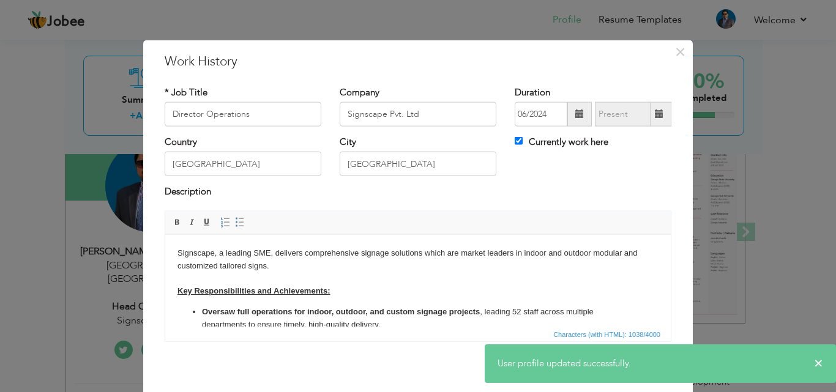 The width and height of the screenshot is (836, 392). I want to click on a: Insert/Remove Bulleted List, so click(240, 222).